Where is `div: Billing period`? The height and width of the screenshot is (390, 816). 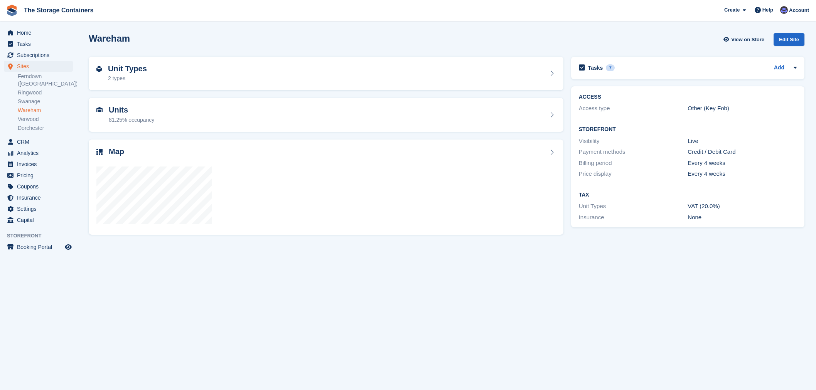
div: Billing period is located at coordinates (633, 163).